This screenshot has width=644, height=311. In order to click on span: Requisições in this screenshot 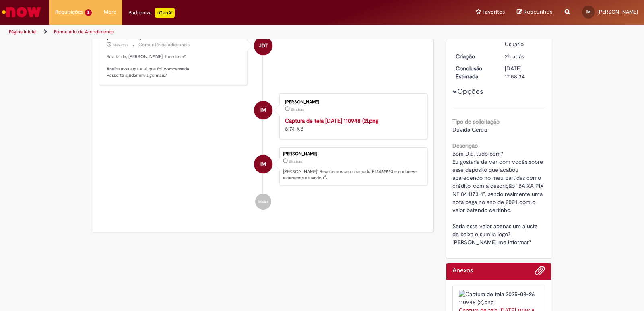, I will do `click(69, 12)`.